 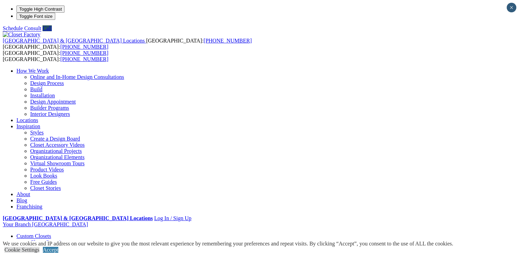 I want to click on a: Free Guides, so click(x=44, y=182).